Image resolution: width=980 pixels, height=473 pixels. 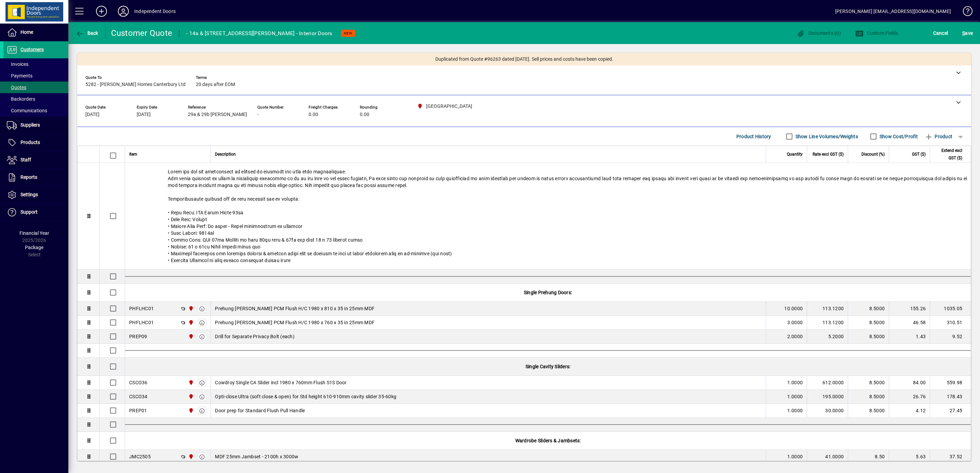 What do you see at coordinates (34, 248) in the screenshot?
I see `span: Package` at bounding box center [34, 248].